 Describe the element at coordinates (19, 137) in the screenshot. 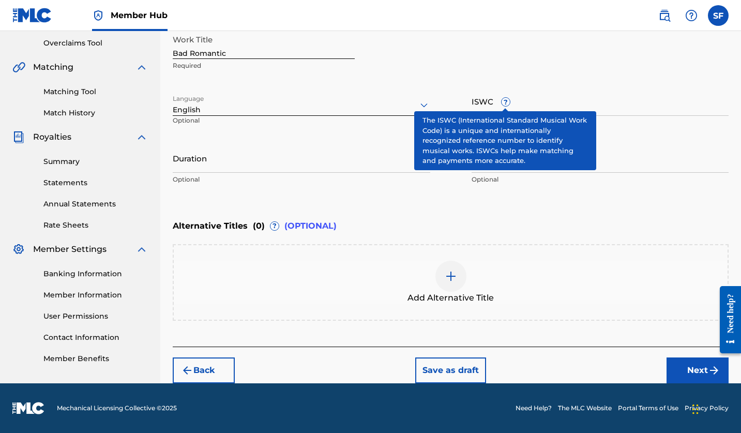

I see `img: Royalties` at that location.